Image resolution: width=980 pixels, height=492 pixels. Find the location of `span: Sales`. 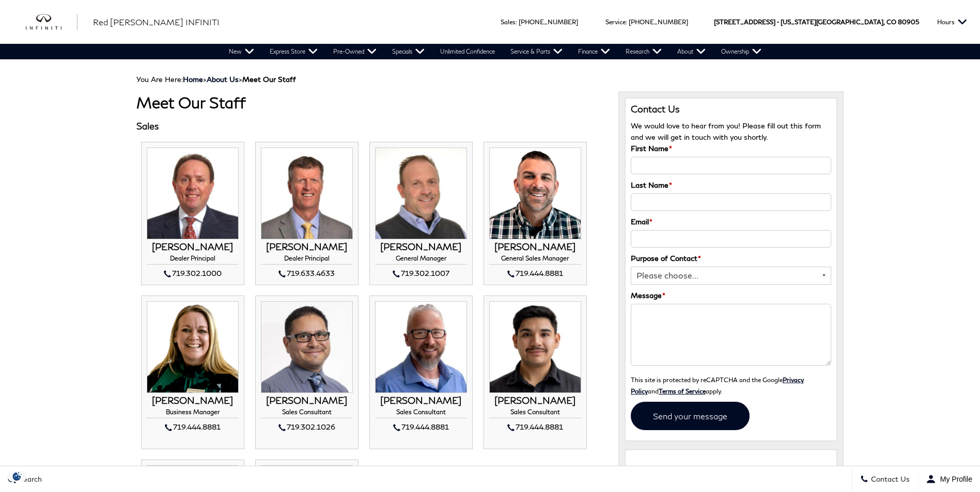

span: Sales is located at coordinates (508, 21).